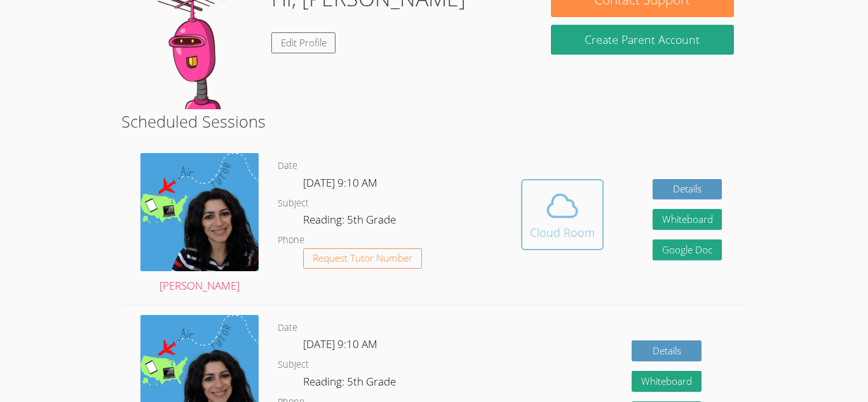 This screenshot has height=402, width=868. What do you see at coordinates (199, 212) in the screenshot?
I see `img: air%20tutor%20avatar.png` at bounding box center [199, 212].